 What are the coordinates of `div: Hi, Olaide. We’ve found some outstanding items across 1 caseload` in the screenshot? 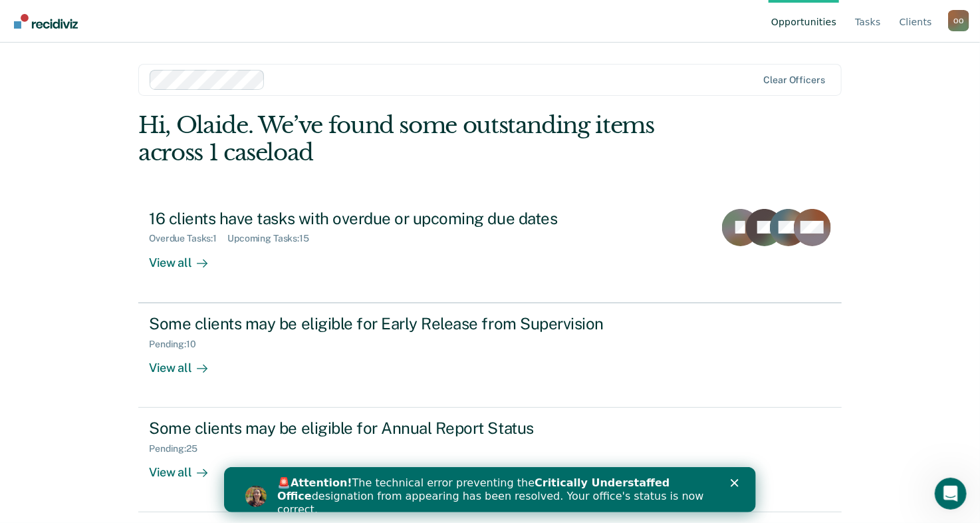 It's located at (419, 139).